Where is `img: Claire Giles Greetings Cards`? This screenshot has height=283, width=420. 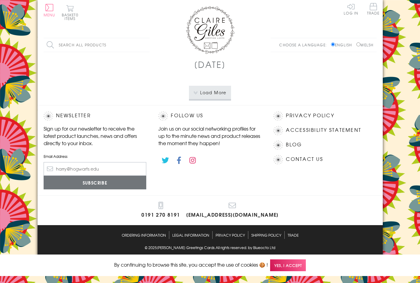 img: Claire Giles Greetings Cards is located at coordinates (210, 30).